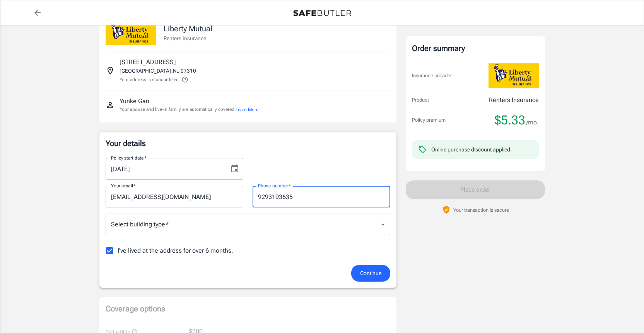 The height and width of the screenshot is (333, 644). Describe the element at coordinates (134, 102) in the screenshot. I see `p: Yunke Gan` at that location.